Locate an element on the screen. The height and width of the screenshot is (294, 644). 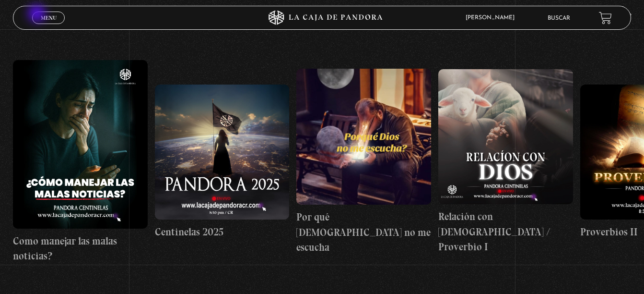
a: Buscar is located at coordinates (559, 18).